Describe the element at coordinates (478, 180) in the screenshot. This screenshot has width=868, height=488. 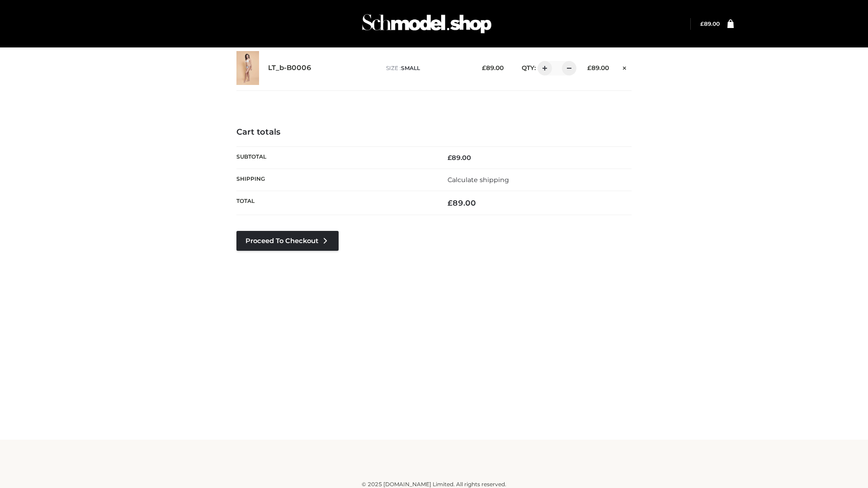
I see `a: Calculate shipping` at that location.